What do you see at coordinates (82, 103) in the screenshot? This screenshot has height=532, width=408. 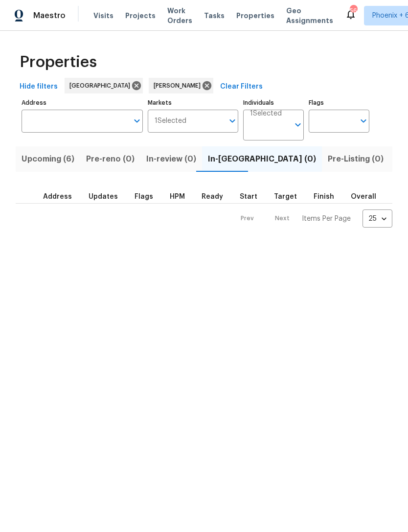 I see `label: Address` at bounding box center [82, 103].